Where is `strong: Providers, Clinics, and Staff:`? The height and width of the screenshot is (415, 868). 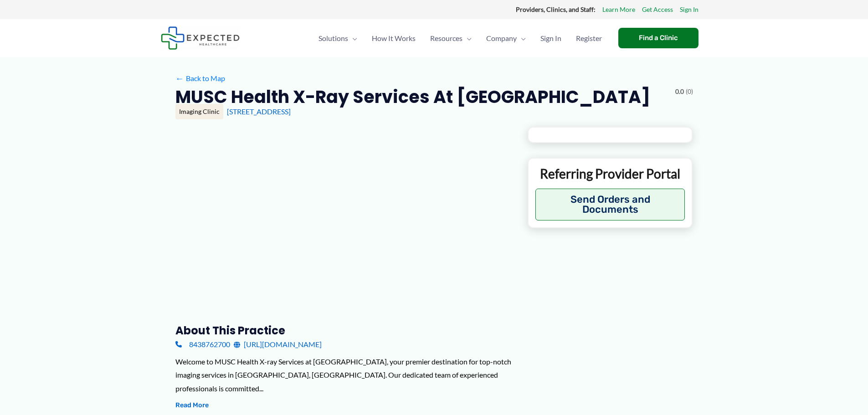 strong: Providers, Clinics, and Staff: is located at coordinates (555, 9).